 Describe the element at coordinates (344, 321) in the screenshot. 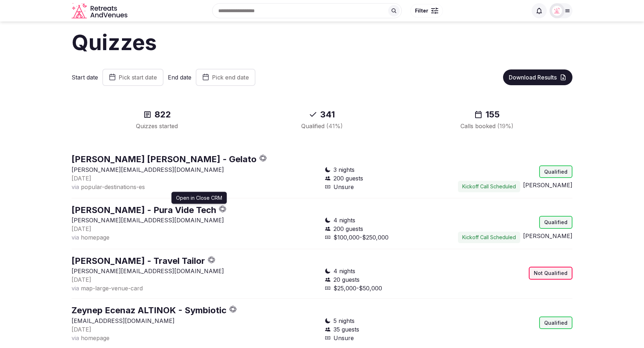

I see `span: 5 nights` at that location.